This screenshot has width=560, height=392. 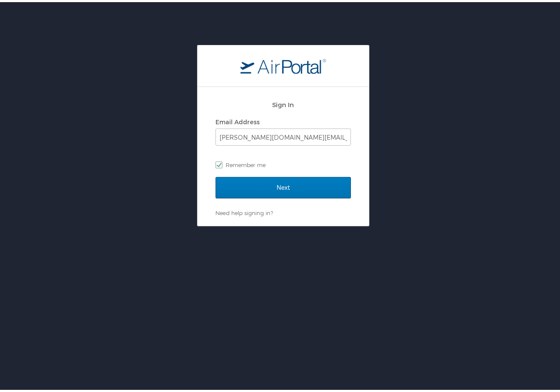 I want to click on img: logo, so click(x=283, y=64).